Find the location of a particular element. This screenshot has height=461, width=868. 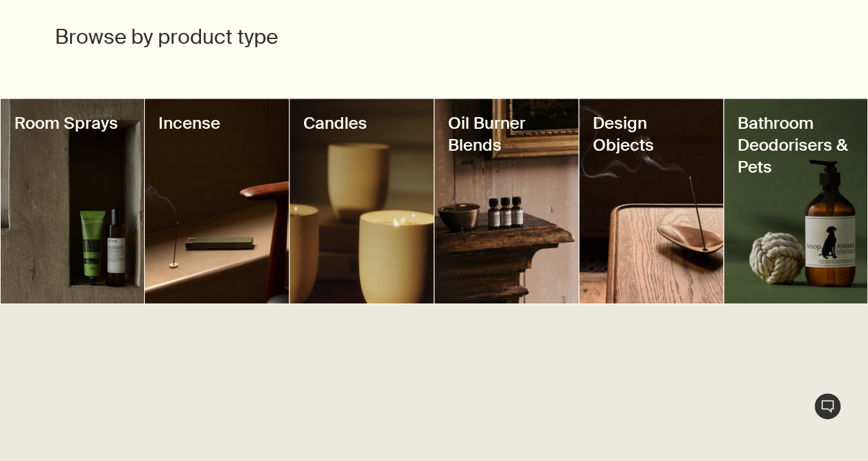

h3: Recent addition is located at coordinates (133, 402).